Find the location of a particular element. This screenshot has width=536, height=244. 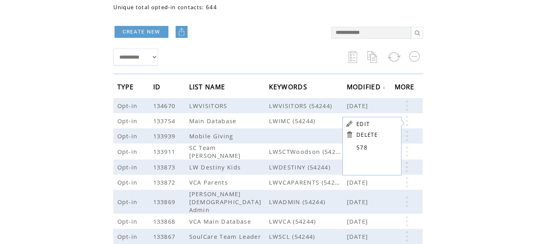

a: ID is located at coordinates (158, 87).